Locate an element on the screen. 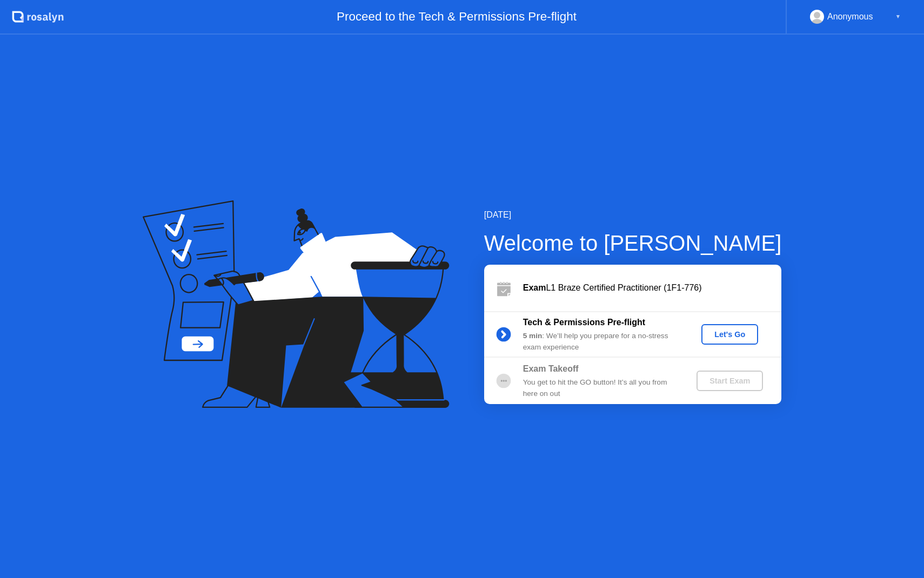 The height and width of the screenshot is (578, 924). div: Start Exam is located at coordinates (729, 380).